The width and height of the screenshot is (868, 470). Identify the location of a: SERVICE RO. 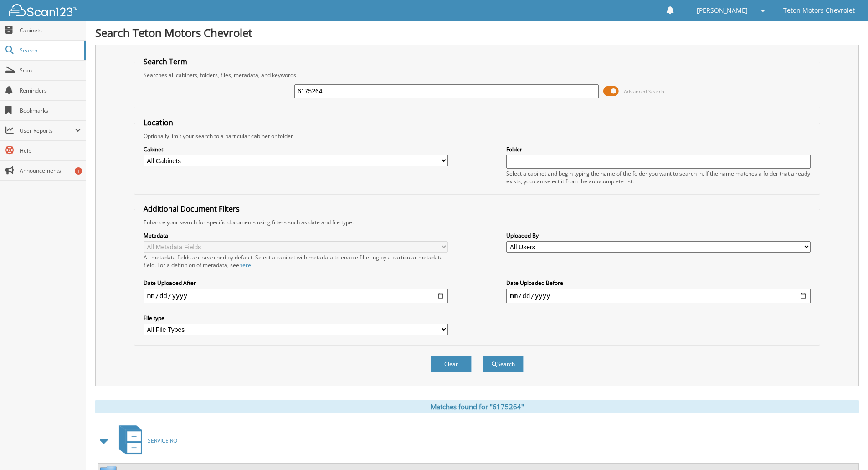
(146, 440).